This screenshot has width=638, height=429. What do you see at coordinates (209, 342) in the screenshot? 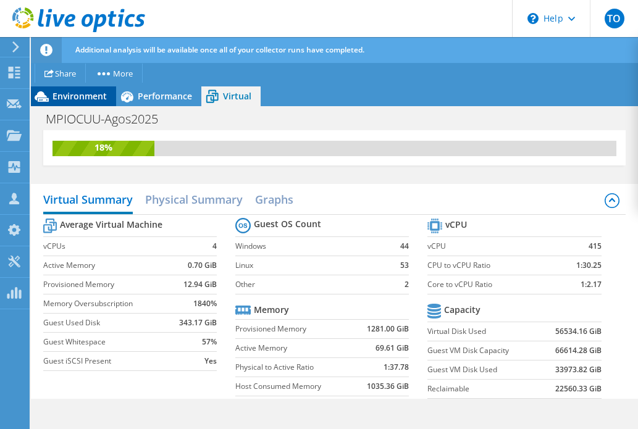
I see `b: 57%` at bounding box center [209, 342].